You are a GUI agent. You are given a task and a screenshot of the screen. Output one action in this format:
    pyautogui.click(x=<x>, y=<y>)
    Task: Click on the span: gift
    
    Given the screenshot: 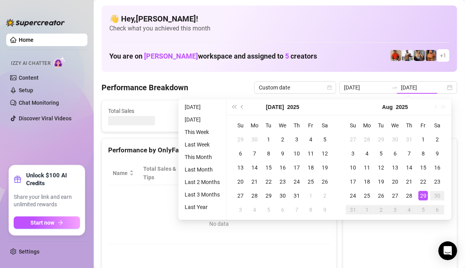 What is the action you would take?
    pyautogui.click(x=18, y=179)
    